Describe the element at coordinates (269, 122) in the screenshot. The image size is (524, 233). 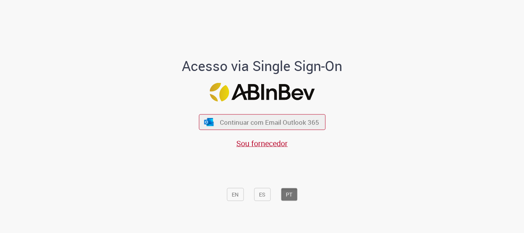
I see `span: Continuar com Email Outlook 365` at that location.